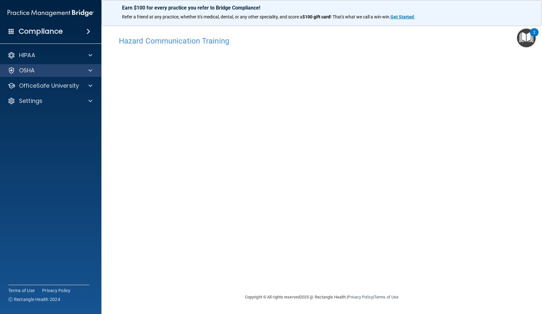  What do you see at coordinates (403, 17) in the screenshot?
I see `a: Get Started` at bounding box center [403, 17].